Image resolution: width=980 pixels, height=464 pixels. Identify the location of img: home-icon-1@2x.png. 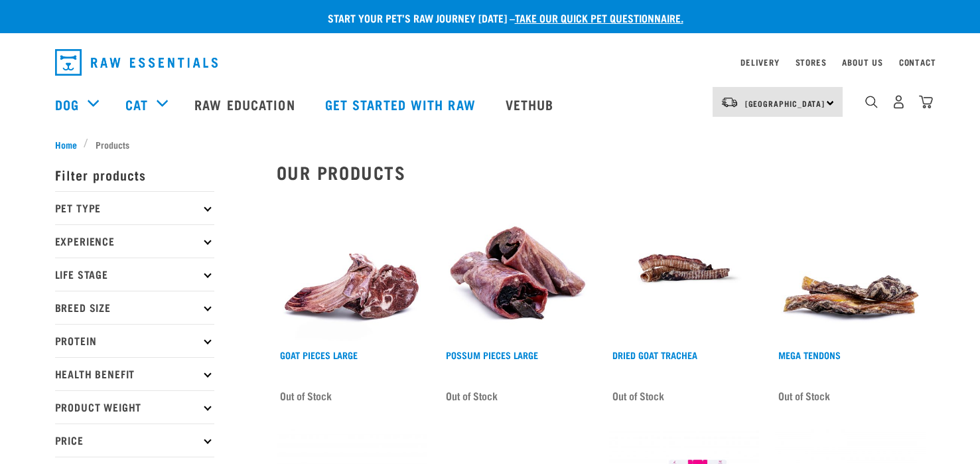
(872, 101).